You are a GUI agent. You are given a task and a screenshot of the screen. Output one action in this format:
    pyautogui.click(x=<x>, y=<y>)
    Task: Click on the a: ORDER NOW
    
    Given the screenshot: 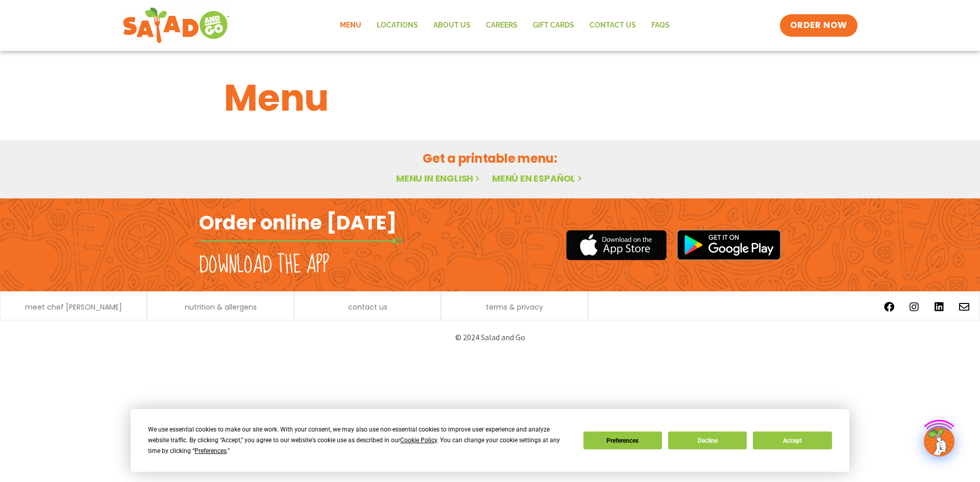 What is the action you would take?
    pyautogui.click(x=819, y=26)
    